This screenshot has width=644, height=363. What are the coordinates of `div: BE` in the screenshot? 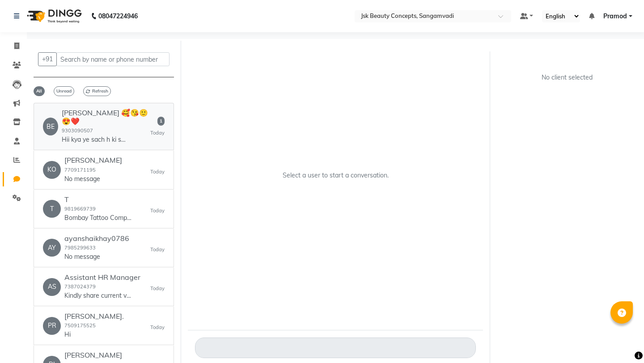 It's located at (50, 126).